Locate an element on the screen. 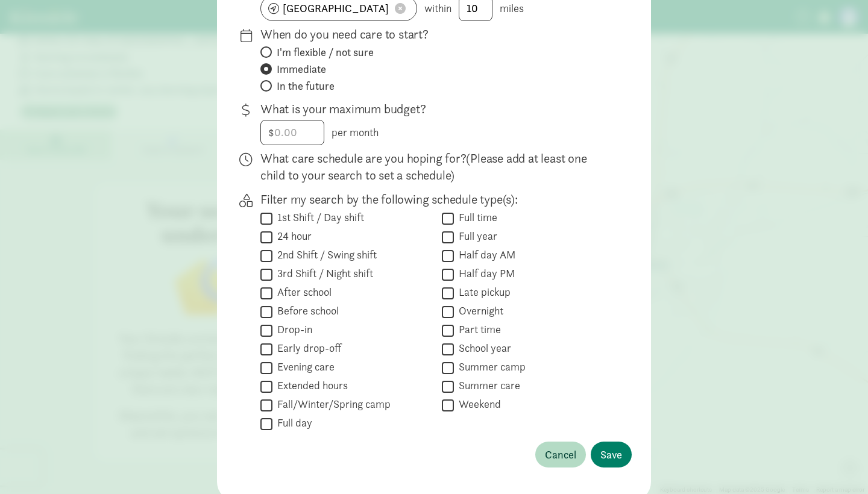 The width and height of the screenshot is (868, 494). label: Fall/Winter/Spring camp is located at coordinates (331, 405).